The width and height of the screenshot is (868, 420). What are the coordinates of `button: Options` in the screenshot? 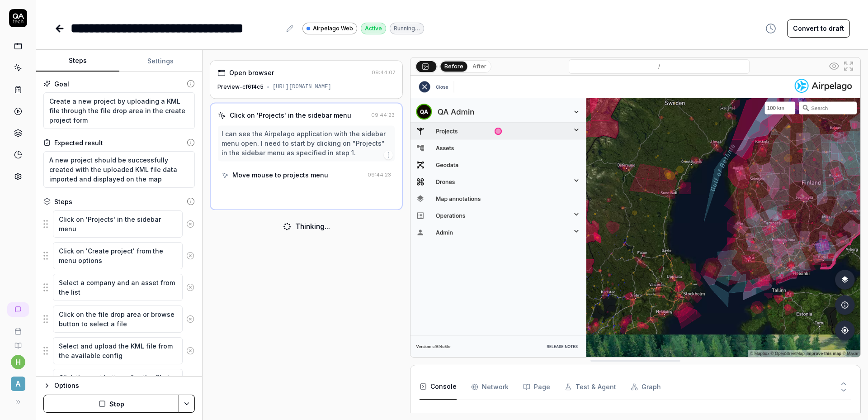 It's located at (119, 385).